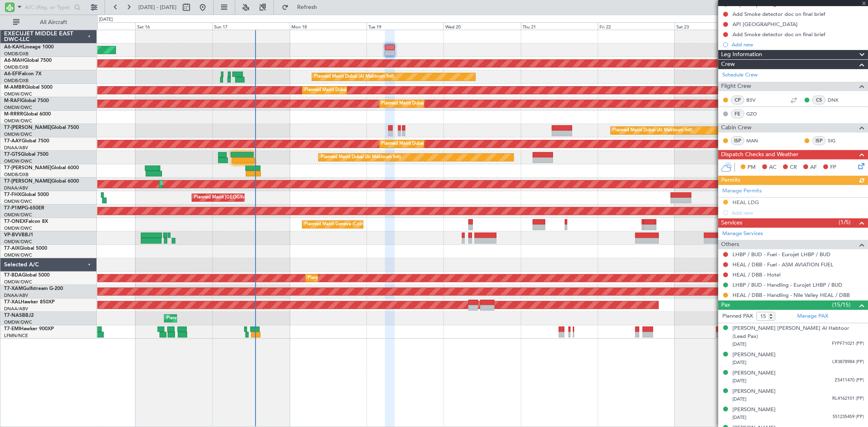  What do you see at coordinates (33, 289) in the screenshot?
I see `a: T7-XAMGulfstream G-200` at bounding box center [33, 289].